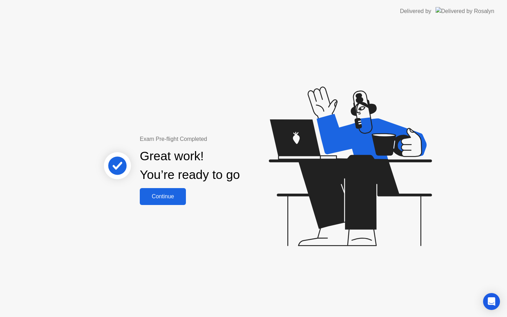  I want to click on div: Delivered by, so click(416, 11).